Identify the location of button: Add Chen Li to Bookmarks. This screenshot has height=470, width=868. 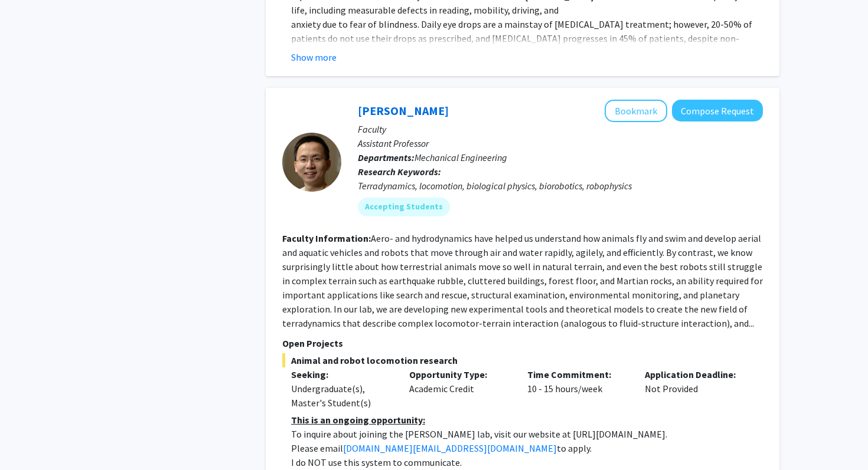
(636, 111).